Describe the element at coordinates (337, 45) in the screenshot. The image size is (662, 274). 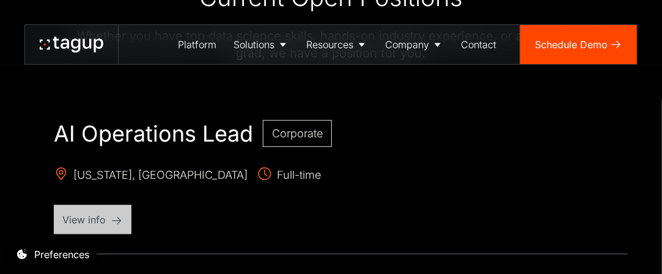
I see `a: Resources` at that location.